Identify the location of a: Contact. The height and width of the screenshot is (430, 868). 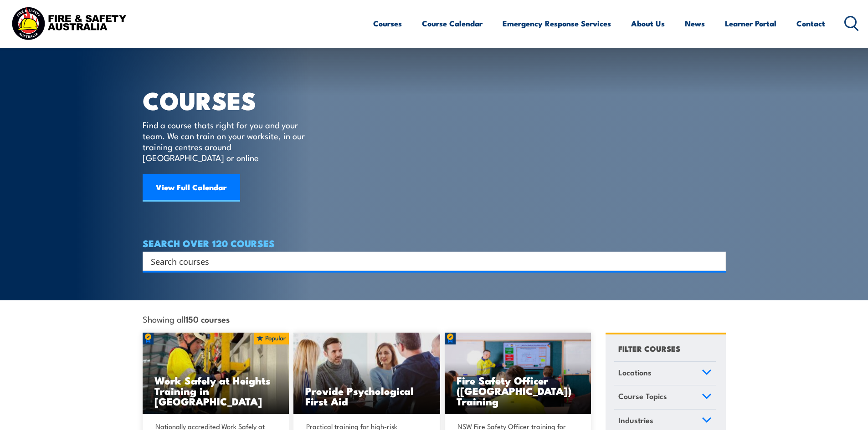
(810, 23).